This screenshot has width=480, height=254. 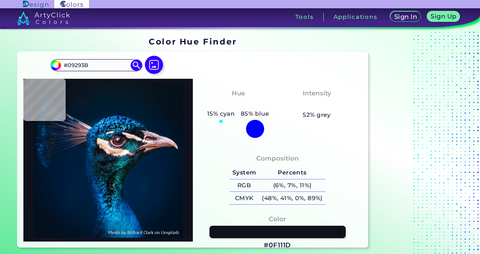 I want to click on h4: Intensity, so click(x=317, y=93).